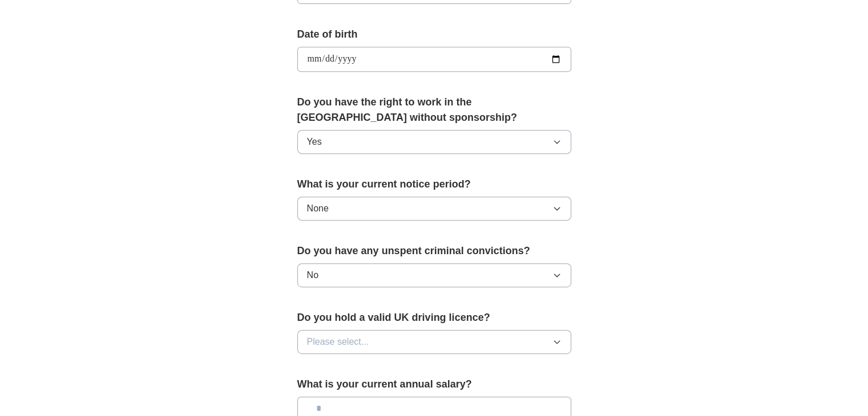 The width and height of the screenshot is (868, 416). I want to click on button: None, so click(434, 208).